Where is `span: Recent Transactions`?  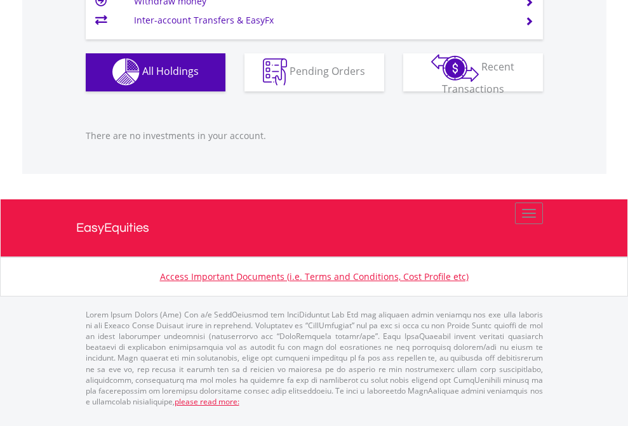 span: Recent Transactions is located at coordinates (478, 77).